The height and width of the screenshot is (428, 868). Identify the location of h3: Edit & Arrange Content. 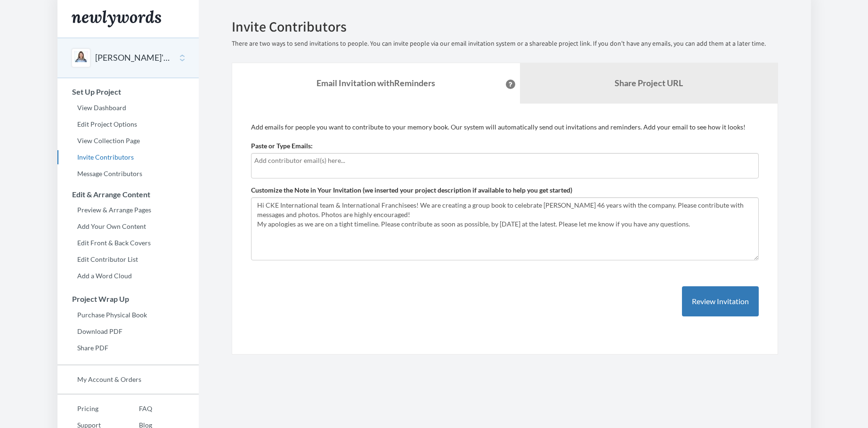
(128, 195).